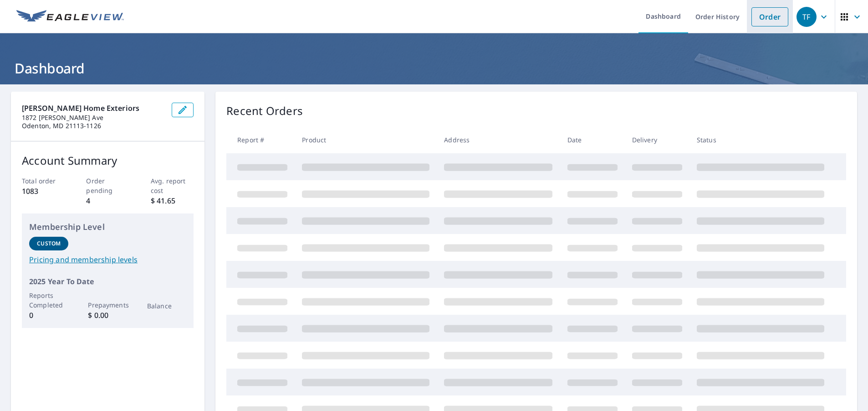 The height and width of the screenshot is (411, 868). Describe the element at coordinates (107, 281) in the screenshot. I see `p: 2025 Year To Date` at that location.